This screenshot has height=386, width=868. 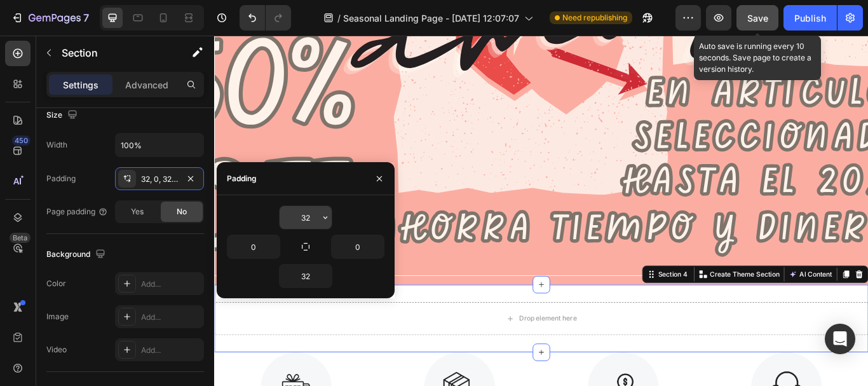 What do you see at coordinates (182, 212) in the screenshot?
I see `span: No` at bounding box center [182, 212].